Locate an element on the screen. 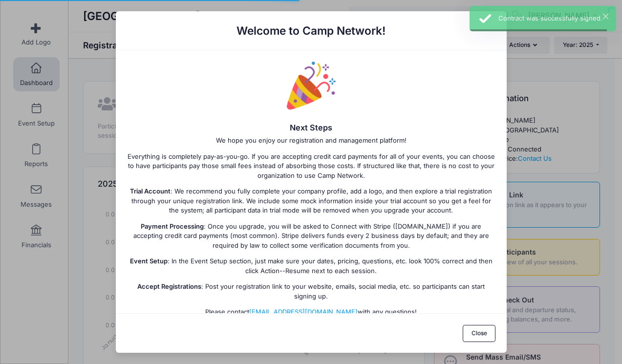 This screenshot has width=622, height=364. div: Contract was successfully signed. is located at coordinates (553, 19).